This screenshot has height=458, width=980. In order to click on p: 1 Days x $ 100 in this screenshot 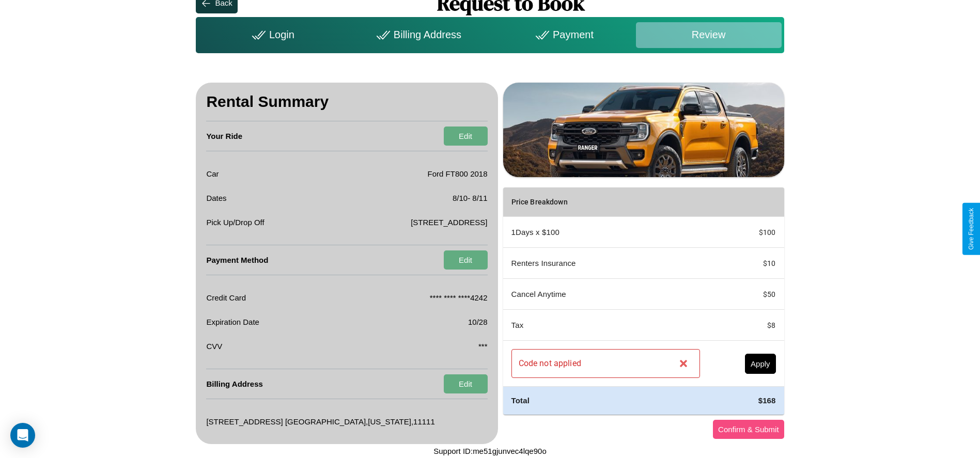, I will do `click(605, 232)`.